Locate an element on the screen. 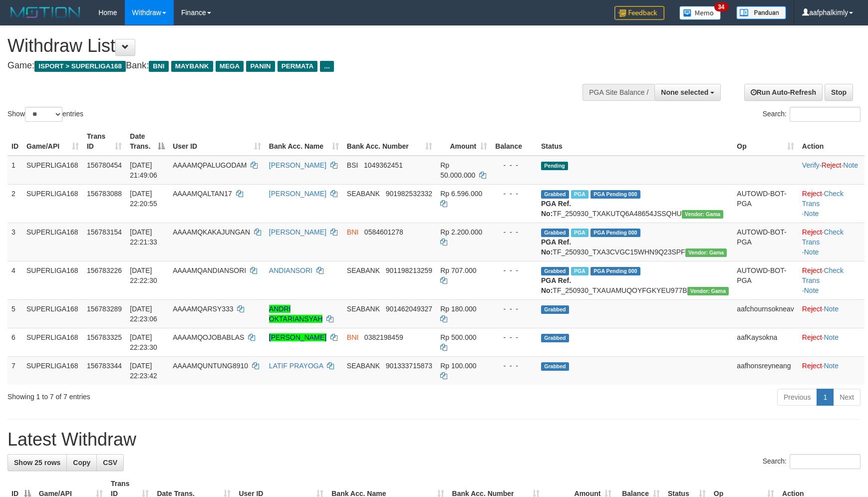  span: ISPORT > SUPERLIGA168 is located at coordinates (80, 66).